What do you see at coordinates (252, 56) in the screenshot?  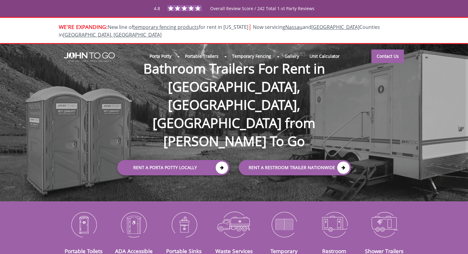 I see `a: Temporary Fencing` at bounding box center [252, 56].